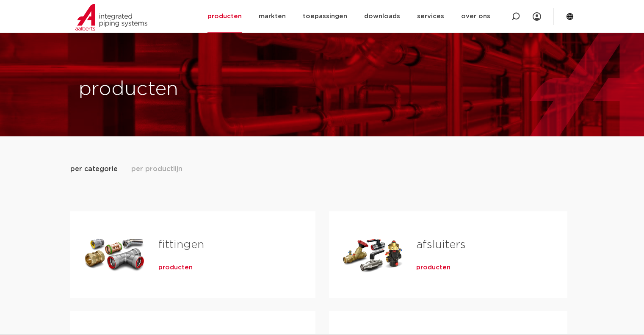 The height and width of the screenshot is (335, 644). What do you see at coordinates (441, 245) in the screenshot?
I see `a: afsluiters` at bounding box center [441, 245].